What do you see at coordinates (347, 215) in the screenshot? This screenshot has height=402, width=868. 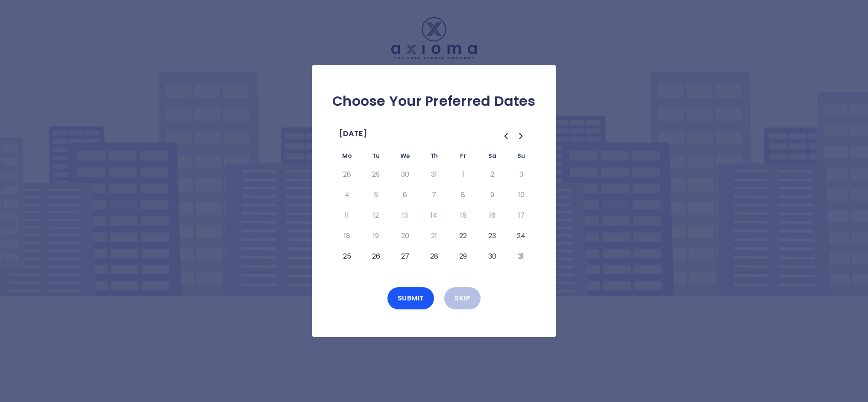 I see `button: Monday, August 11th, 2025` at bounding box center [347, 215].